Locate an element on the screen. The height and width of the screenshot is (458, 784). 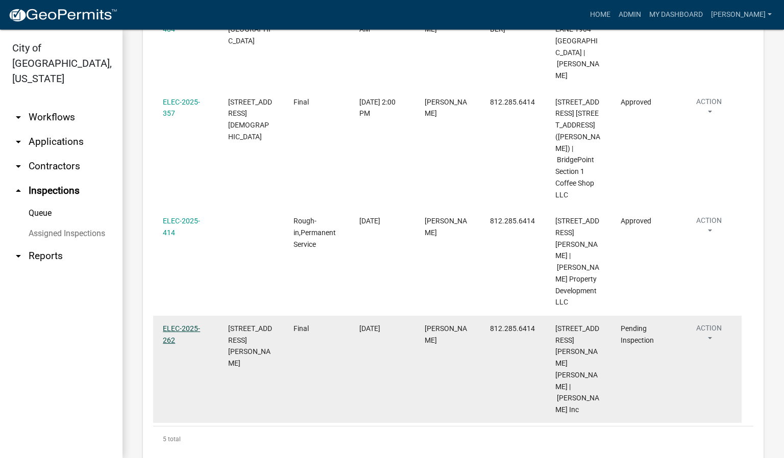
span: 1904 RUCK LANE is located at coordinates (249, 29).